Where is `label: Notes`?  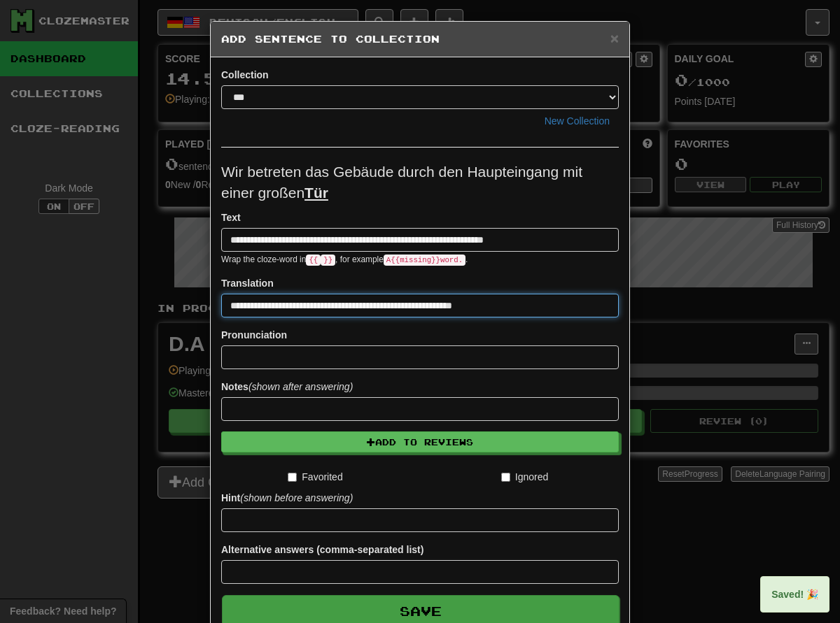
label: Notes is located at coordinates (287, 386).